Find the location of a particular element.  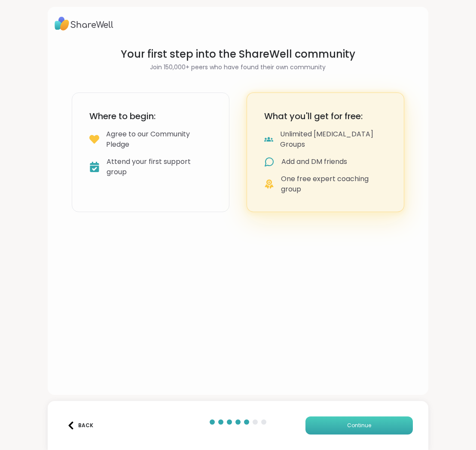

h3: What you'll get for free: is located at coordinates (325, 116).